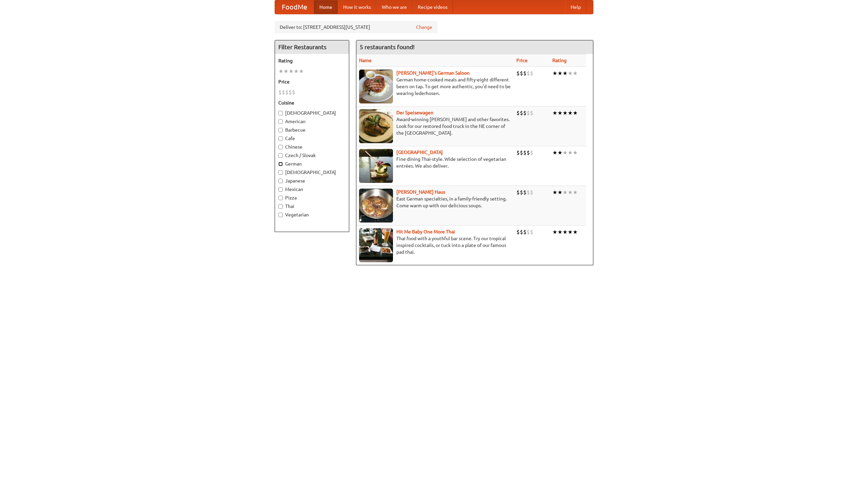 This screenshot has width=868, height=480. Describe the element at coordinates (376, 87) in the screenshot. I see `img: esthers.jpg` at that location.